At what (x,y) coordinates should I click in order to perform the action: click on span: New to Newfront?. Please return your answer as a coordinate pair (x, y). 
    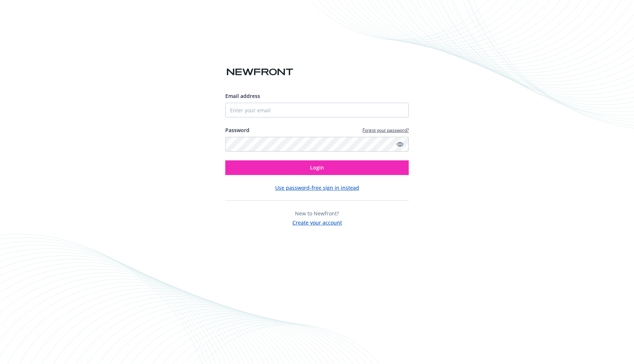
    Looking at the image, I should click on (317, 213).